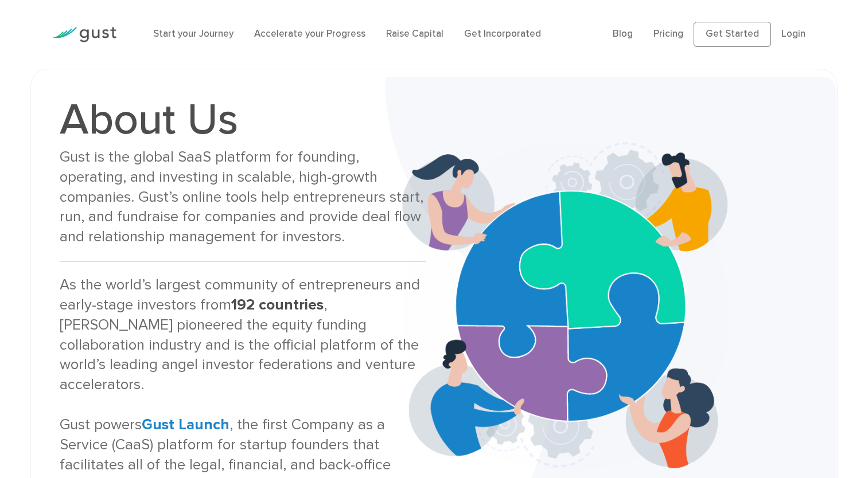 This screenshot has height=478, width=868. Describe the element at coordinates (243, 120) in the screenshot. I see `h1: About Us` at that location.